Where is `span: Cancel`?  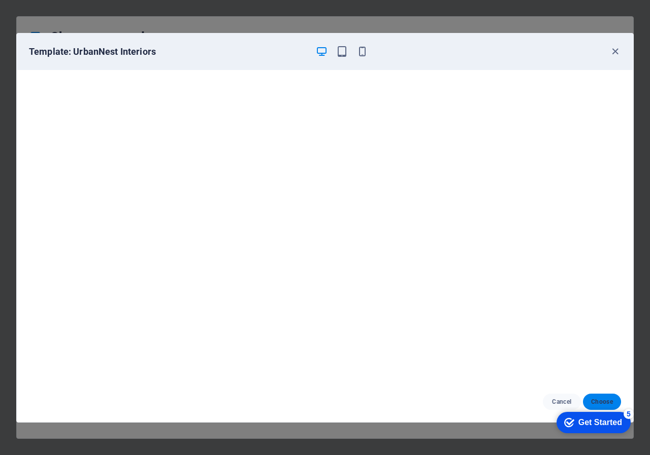
span: Cancel is located at coordinates (562, 402).